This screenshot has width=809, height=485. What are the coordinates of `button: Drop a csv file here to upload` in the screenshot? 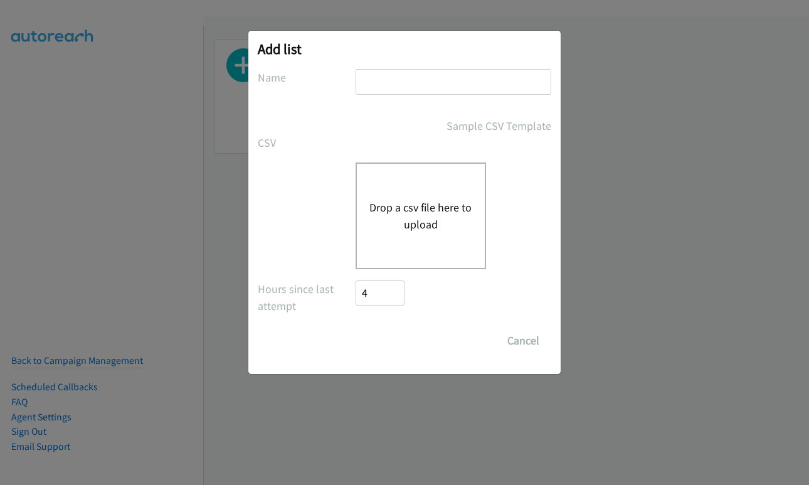 It's located at (421, 216).